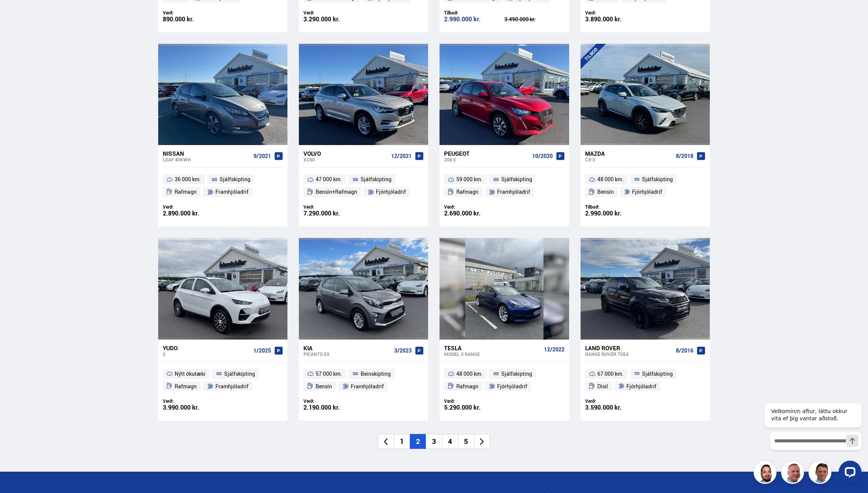  Describe the element at coordinates (402, 441) in the screenshot. I see `li: 1` at that location.